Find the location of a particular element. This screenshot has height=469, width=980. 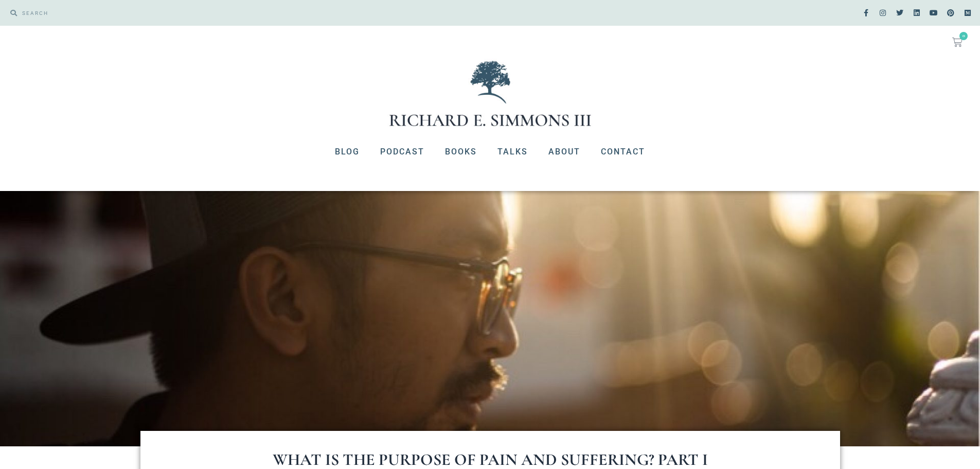

input: SEARCH is located at coordinates (251, 13).